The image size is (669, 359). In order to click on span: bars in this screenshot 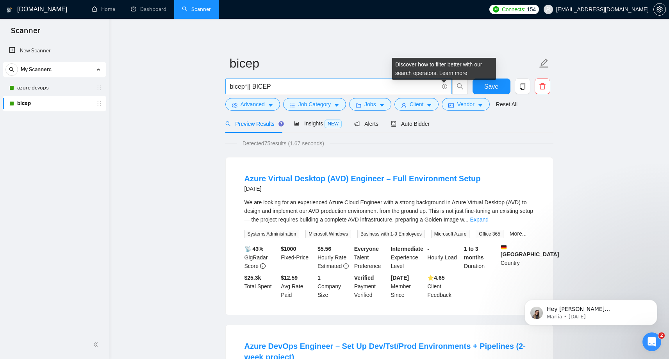, I will do `click(292, 105)`.